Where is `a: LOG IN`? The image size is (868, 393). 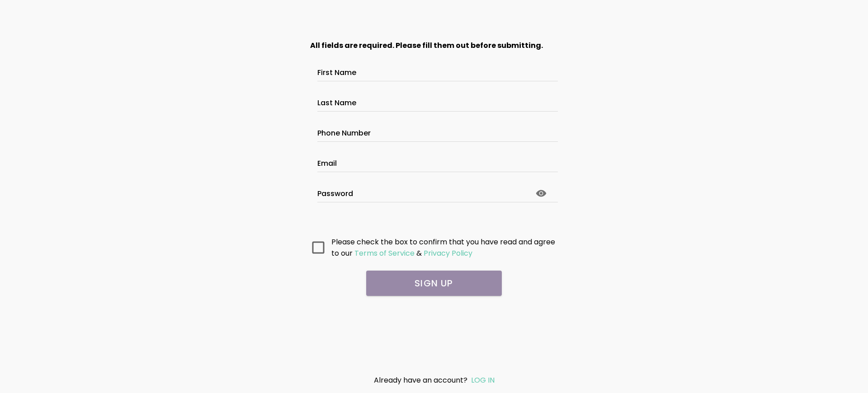 a: LOG IN is located at coordinates (483, 380).